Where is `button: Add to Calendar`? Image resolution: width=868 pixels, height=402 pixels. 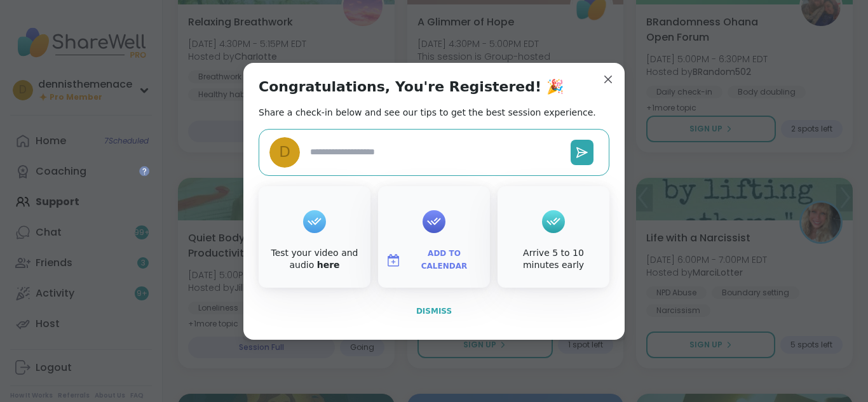
button: Add to Calendar is located at coordinates (434, 261).